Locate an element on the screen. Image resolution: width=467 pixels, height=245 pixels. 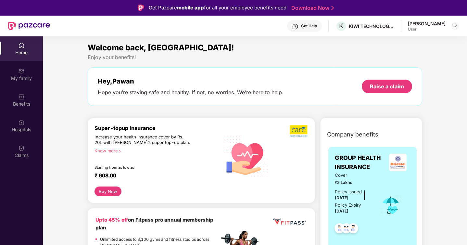
div: Raise a claim is located at coordinates (387, 86).